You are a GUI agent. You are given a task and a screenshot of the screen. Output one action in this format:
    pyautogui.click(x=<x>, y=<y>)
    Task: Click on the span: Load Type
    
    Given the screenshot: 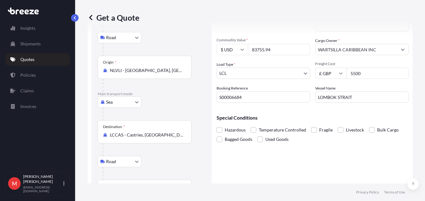 What is the action you would take?
    pyautogui.click(x=226, y=64)
    